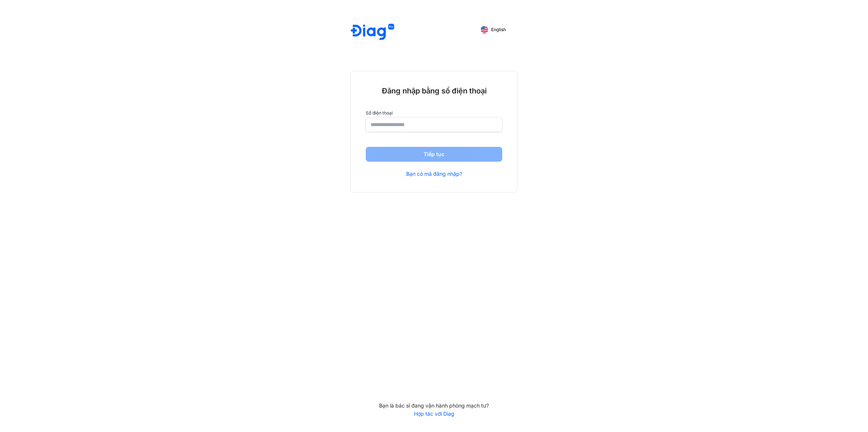 This screenshot has width=868, height=432. I want to click on span: English, so click(498, 30).